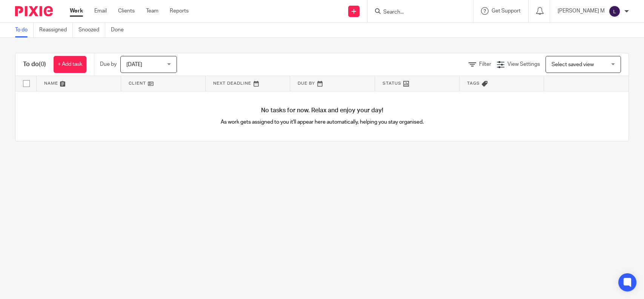 Image resolution: width=644 pixels, height=299 pixels. I want to click on p: As work gets assigned to you it'll appear here automatically, helping you stay organised., so click(322, 122).